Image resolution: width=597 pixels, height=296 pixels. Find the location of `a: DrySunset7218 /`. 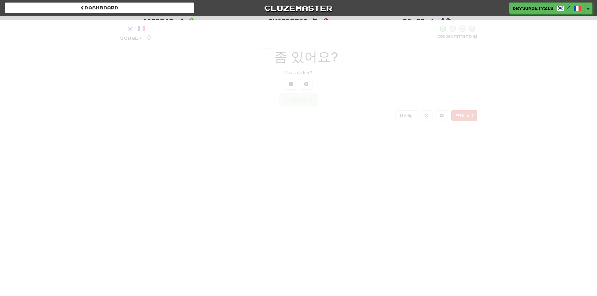

a: DrySunset7218 / is located at coordinates (547, 8).